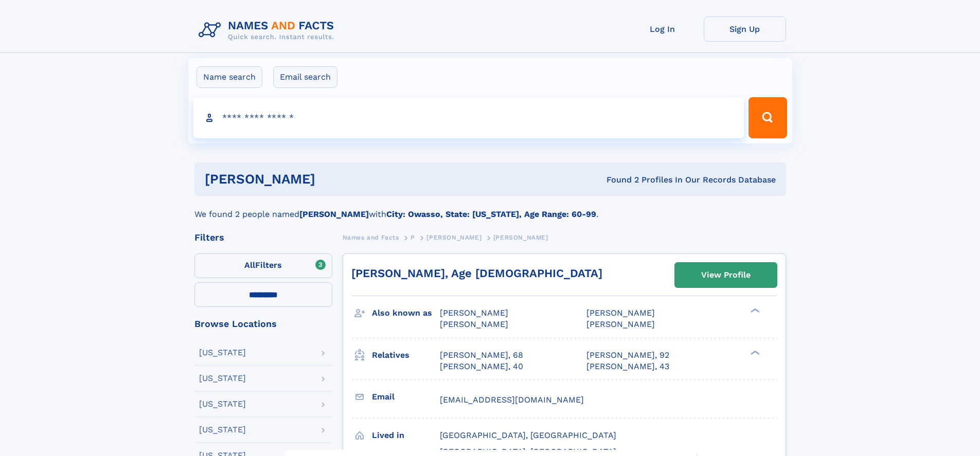 This screenshot has height=456, width=980. Describe the element at coordinates (662, 29) in the screenshot. I see `a: Log In` at that location.